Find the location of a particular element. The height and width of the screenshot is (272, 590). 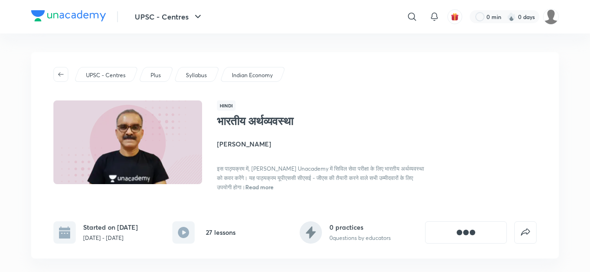

img: streak is located at coordinates (512, 17).